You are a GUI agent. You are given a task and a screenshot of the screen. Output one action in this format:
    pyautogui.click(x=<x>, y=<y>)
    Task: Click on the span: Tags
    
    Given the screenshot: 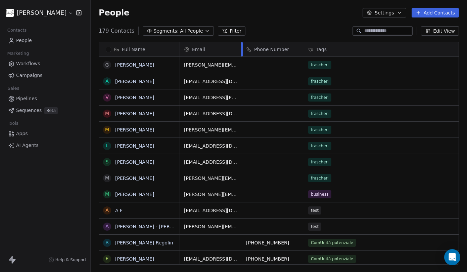 What is the action you would take?
    pyautogui.click(x=321, y=49)
    